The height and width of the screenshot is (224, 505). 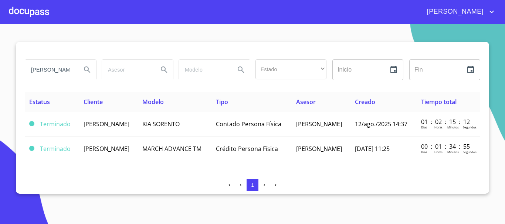 What do you see at coordinates (306, 102) in the screenshot?
I see `span: Asesor` at bounding box center [306, 102].